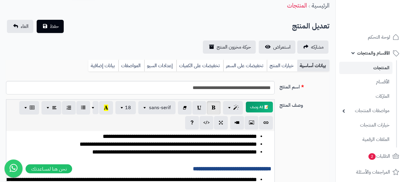 The width and height of the screenshot is (406, 182). What do you see at coordinates (50, 26) in the screenshot?
I see `button: حفظ` at bounding box center [50, 26].